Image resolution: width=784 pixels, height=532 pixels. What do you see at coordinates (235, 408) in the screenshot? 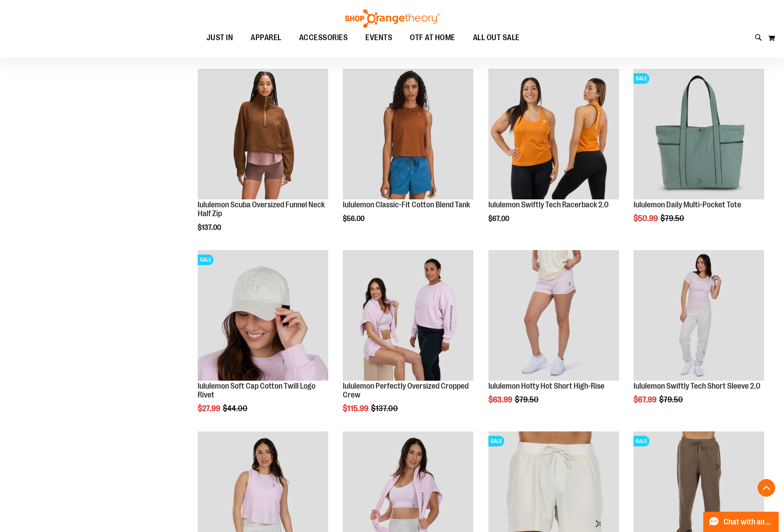
I see `span: $44.00` at bounding box center [235, 408].